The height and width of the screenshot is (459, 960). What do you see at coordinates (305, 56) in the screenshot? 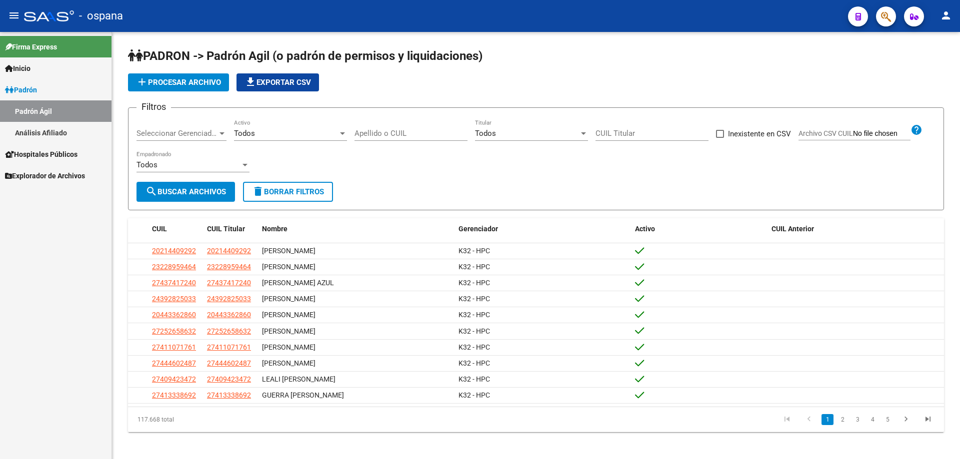
I see `span: PADRON -> Padrón Agil (o padrón de permisos y liquidaciones)` at bounding box center [305, 56].